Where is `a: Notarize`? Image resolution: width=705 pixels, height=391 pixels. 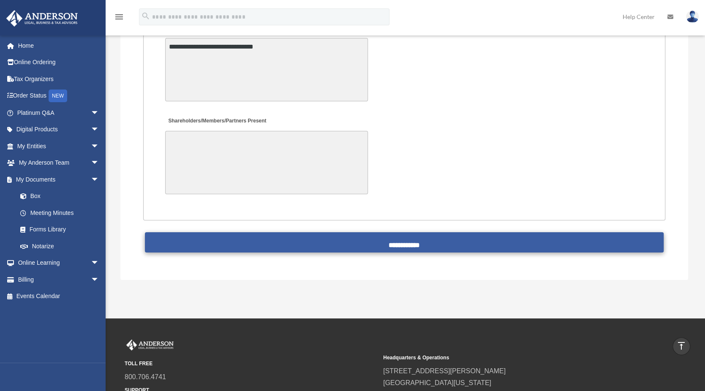 a: Notarize is located at coordinates (62, 246).